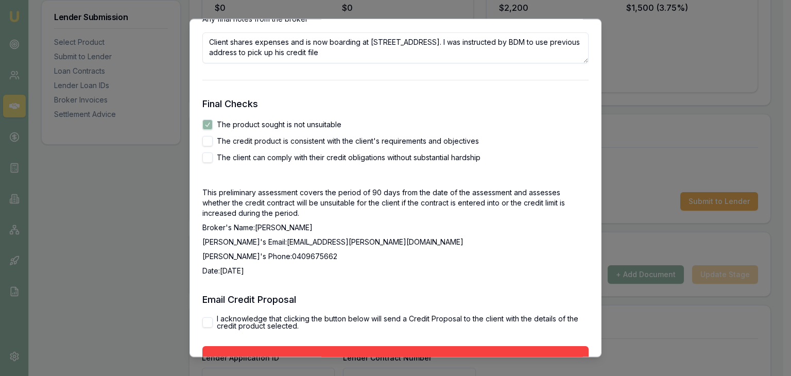  I want to click on label: I acknowledge that clicking the button below will send a Credit Proposal to the client with the d..., so click(403, 323).